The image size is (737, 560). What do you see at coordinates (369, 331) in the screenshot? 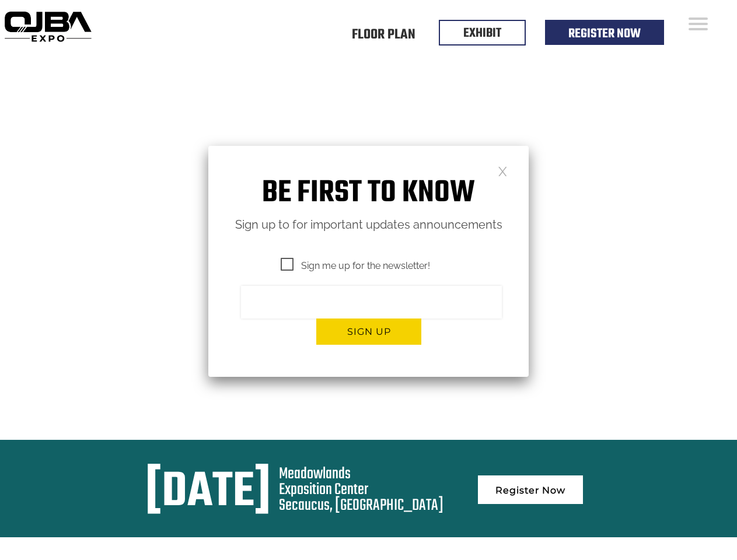
I see `button: Sign up` at bounding box center [369, 331].